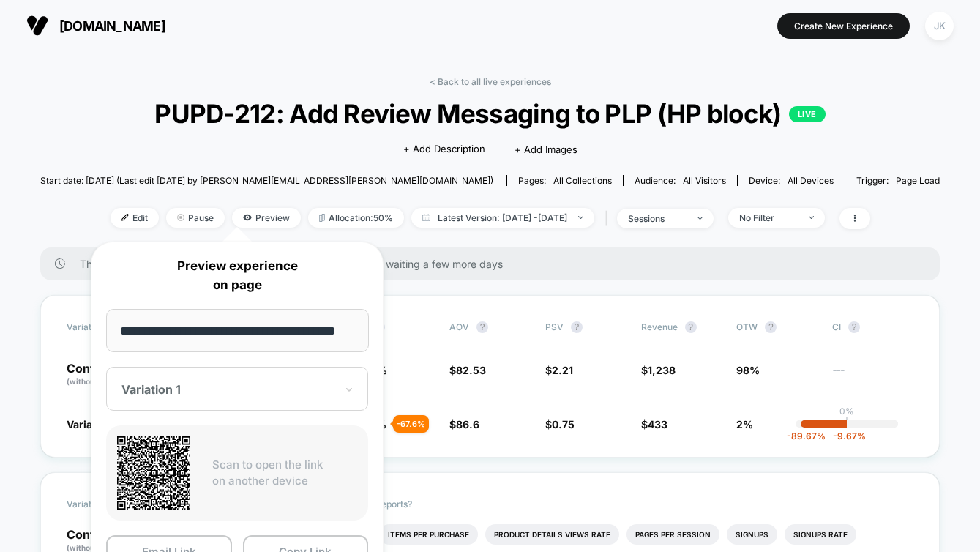 Image resolution: width=980 pixels, height=552 pixels. Describe the element at coordinates (898, 180) in the screenshot. I see `div: Trigger:` at that location.